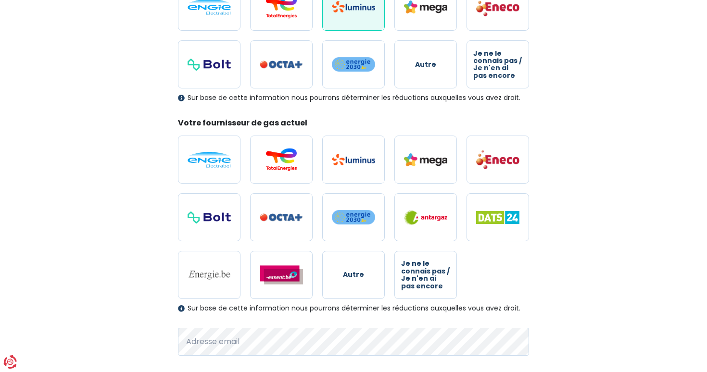 The height and width of the screenshot is (372, 707). What do you see at coordinates (498, 160) in the screenshot?
I see `img: Eneco` at bounding box center [498, 160].